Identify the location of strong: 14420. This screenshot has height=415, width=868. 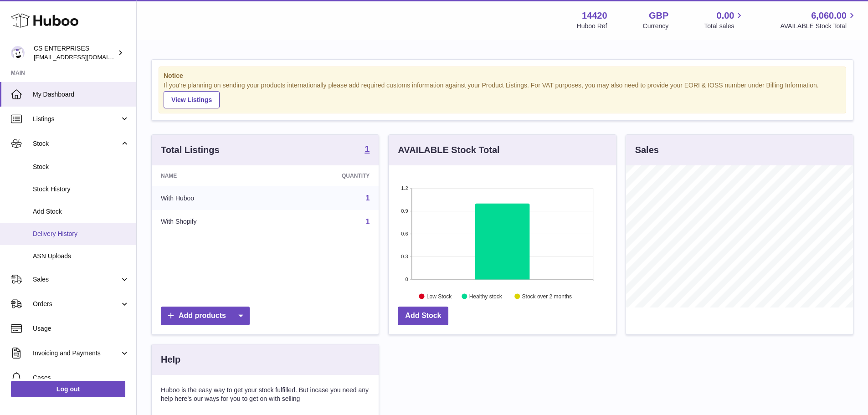
(594, 16).